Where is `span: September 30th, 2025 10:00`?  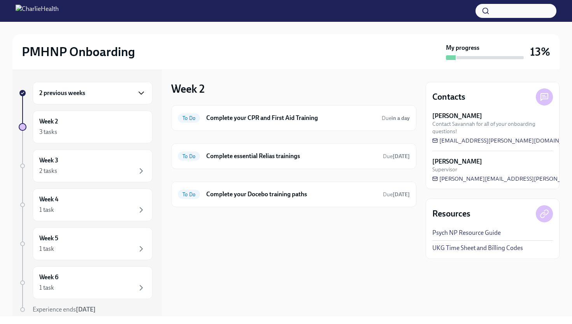 span: September 30th, 2025 10:00 is located at coordinates (396, 194).